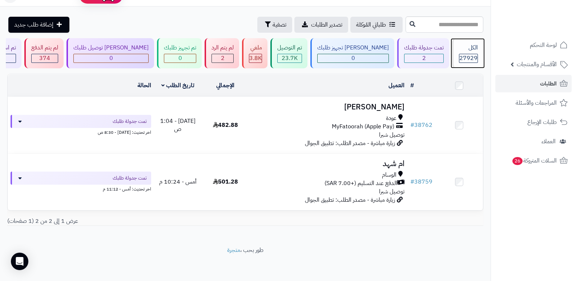 This screenshot has width=576, height=281. What do you see at coordinates (421, 182) in the screenshot?
I see `a: #38759` at bounding box center [421, 182].